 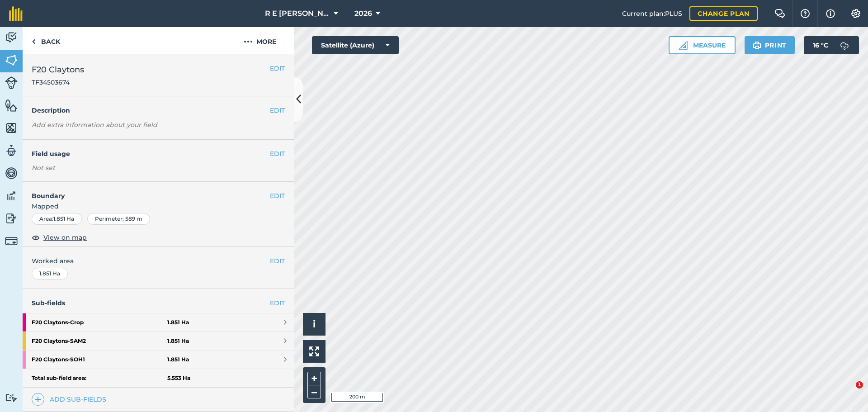 What do you see at coordinates (757, 45) in the screenshot?
I see `img: svg+xml;base64,PHN2ZyB4bWxucz0iaHR0cDovL3d3dy53My5vcmcvMjAwMC9zdmciIHdpZHRoPSIxOSIgaGVpZ2h0PSIyNC...` at bounding box center [757, 45].